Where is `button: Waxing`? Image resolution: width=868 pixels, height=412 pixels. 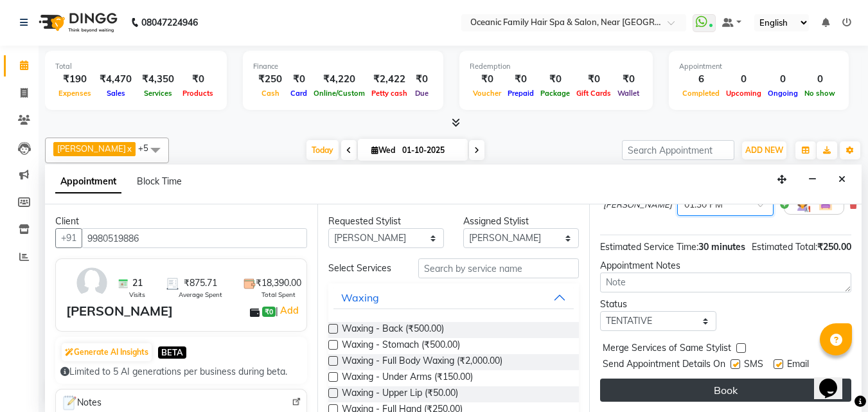
button: Waxing is located at coordinates (454, 297).